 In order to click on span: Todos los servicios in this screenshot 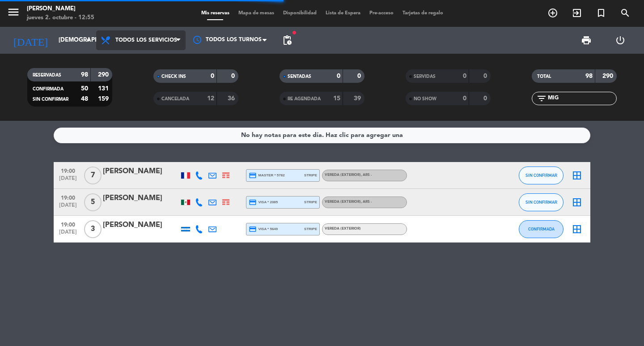, I will do `click(147, 40)`.